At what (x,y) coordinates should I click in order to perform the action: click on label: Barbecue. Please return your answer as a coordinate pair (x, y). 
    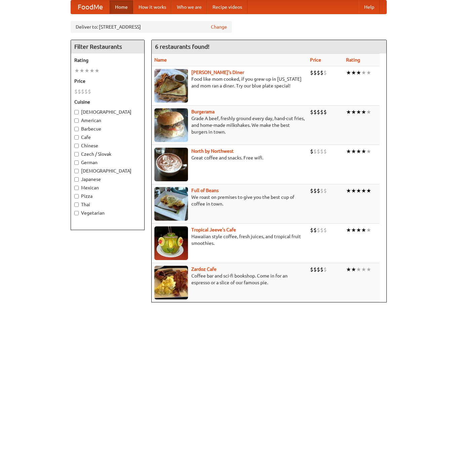
    Looking at the image, I should click on (108, 129).